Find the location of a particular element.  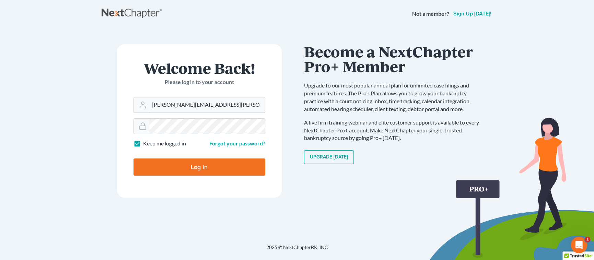

h1: Become a NextChapter Pro+ Member is located at coordinates (395, 59).